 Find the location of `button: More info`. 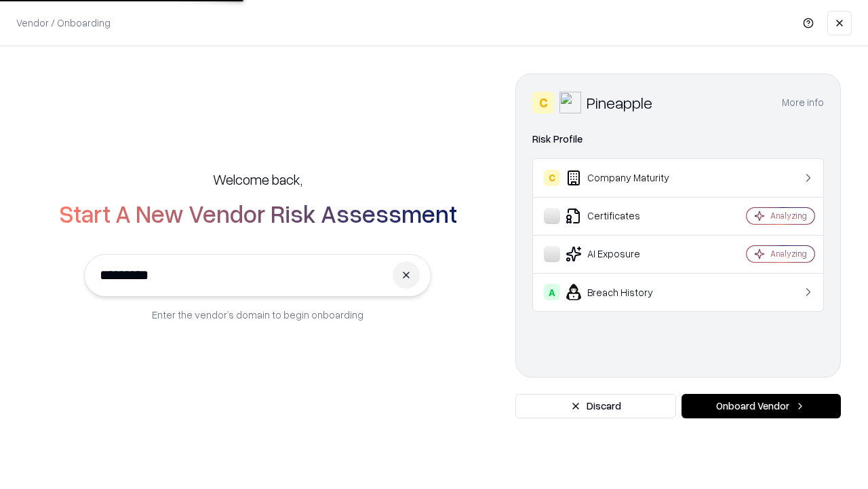

button: More info is located at coordinates (803, 103).